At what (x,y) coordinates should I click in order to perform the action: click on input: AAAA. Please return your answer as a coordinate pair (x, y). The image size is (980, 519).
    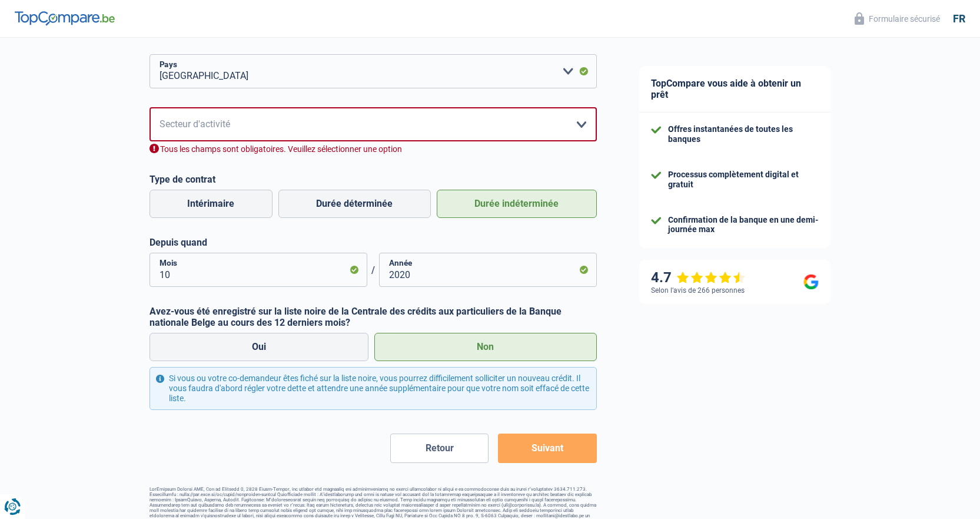
    Looking at the image, I should click on (488, 270).